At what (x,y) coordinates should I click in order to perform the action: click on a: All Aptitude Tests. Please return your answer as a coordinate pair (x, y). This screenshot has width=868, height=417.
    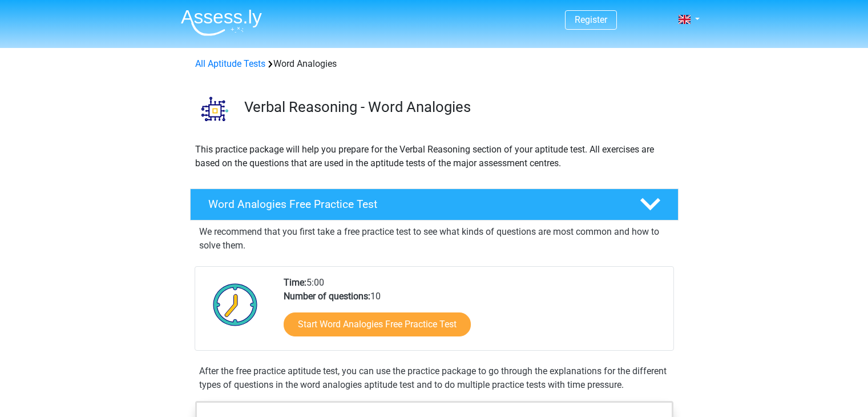
    Looking at the image, I should click on (230, 63).